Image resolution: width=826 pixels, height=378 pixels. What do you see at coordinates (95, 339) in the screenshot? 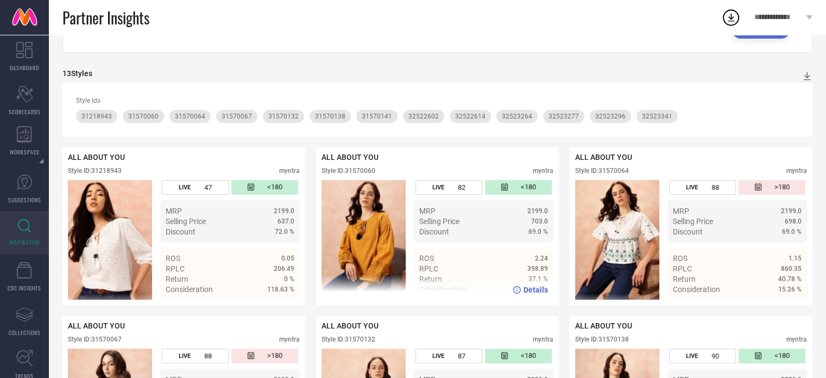
I see `div: Style ID: 31570067` at bounding box center [95, 339].